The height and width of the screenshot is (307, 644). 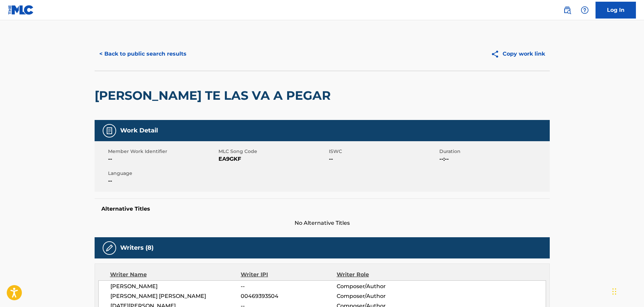 What do you see at coordinates (494, 151) in the screenshot?
I see `span: Duration` at bounding box center [494, 151].